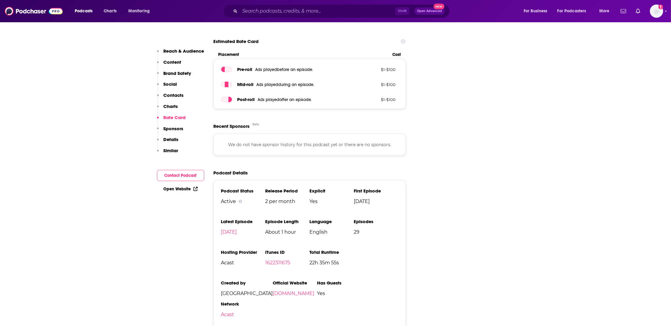  Describe the element at coordinates (175, 117) in the screenshot. I see `p: Rate Card` at that location.